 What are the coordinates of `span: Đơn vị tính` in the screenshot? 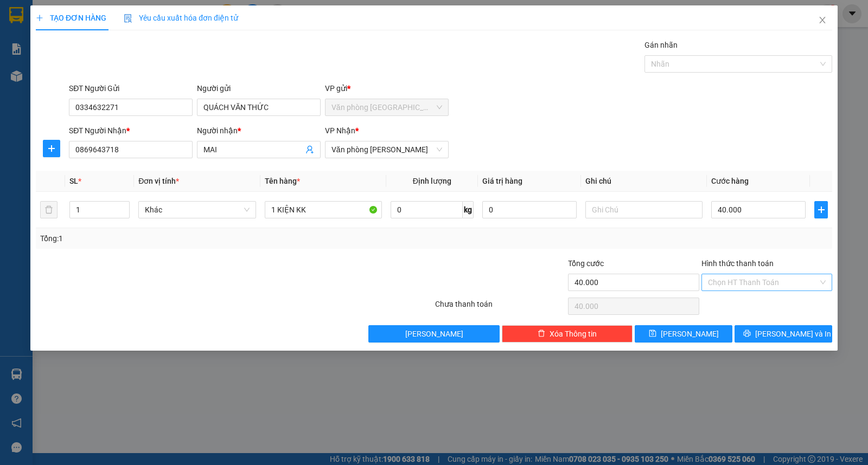 It's located at (158, 181).